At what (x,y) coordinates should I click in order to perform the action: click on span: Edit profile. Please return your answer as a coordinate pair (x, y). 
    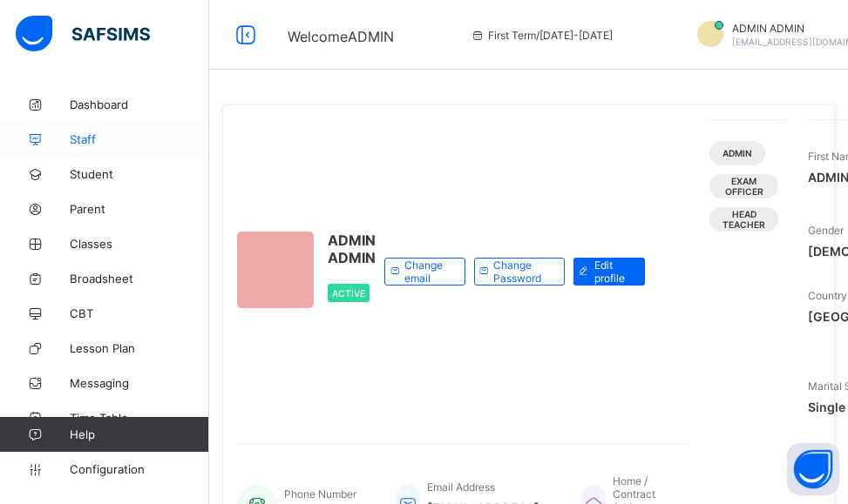
    Looking at the image, I should click on (612, 272).